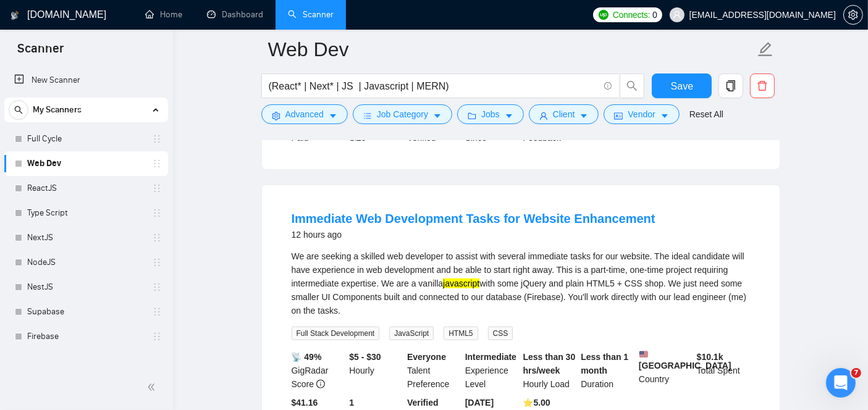 The image size is (868, 410). Describe the element at coordinates (86, 81) in the screenshot. I see `li: New Scanner` at that location.